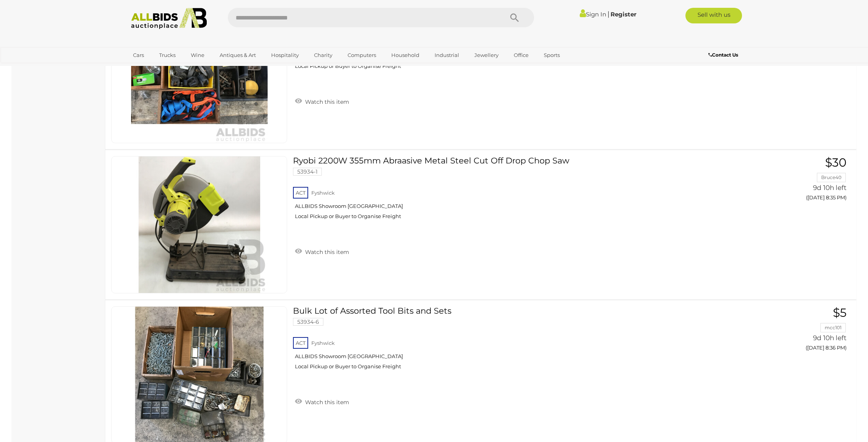  What do you see at coordinates (323, 55) in the screenshot?
I see `a: Charity` at bounding box center [323, 55].